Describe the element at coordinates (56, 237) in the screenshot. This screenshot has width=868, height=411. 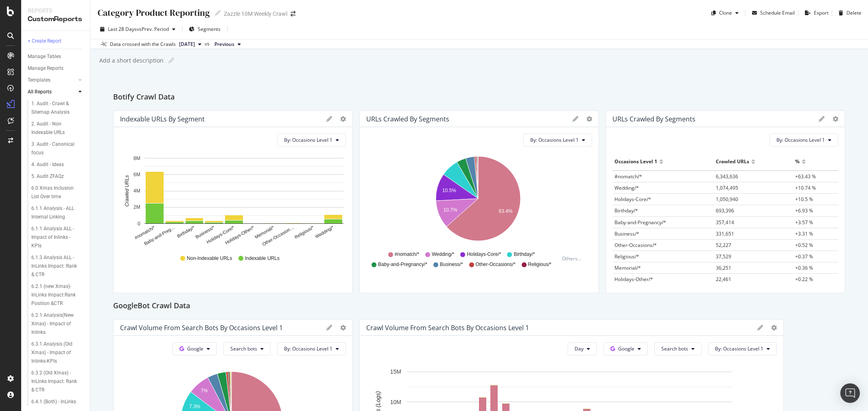
I see `div: 6.1.1 Analysis ALL - Impact of Inlinks -KPIs` at that location.